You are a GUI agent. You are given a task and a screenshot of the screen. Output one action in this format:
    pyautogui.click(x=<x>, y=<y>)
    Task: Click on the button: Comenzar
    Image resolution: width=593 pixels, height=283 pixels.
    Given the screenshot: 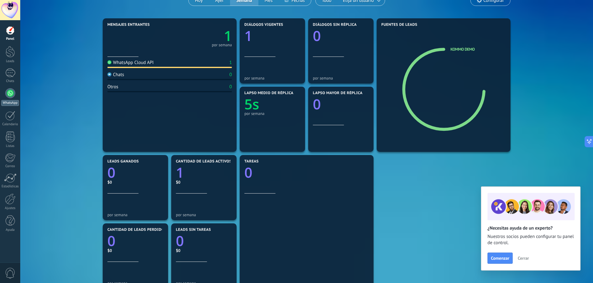 What is the action you would take?
    pyautogui.click(x=500, y=258)
    